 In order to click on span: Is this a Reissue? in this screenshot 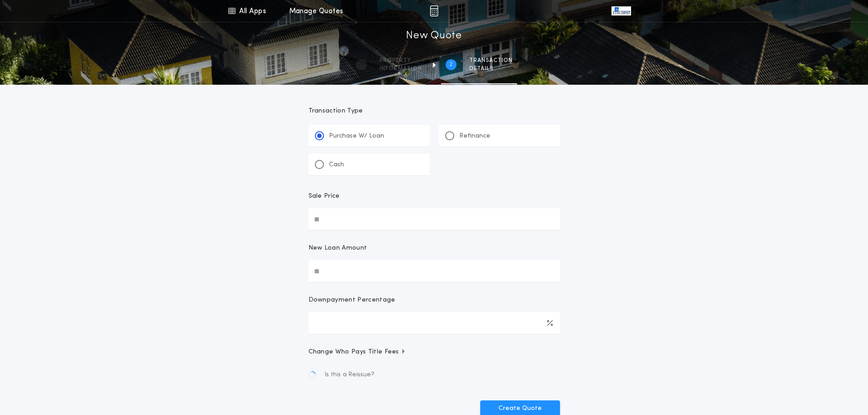, I will do `click(349, 375)`.